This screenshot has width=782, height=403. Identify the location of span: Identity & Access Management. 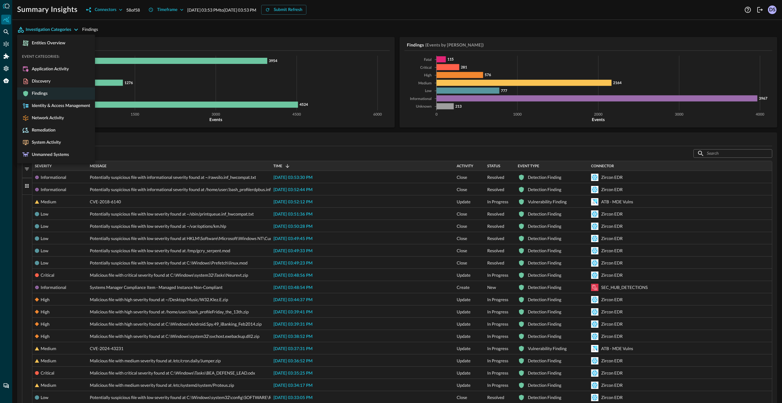
(60, 106).